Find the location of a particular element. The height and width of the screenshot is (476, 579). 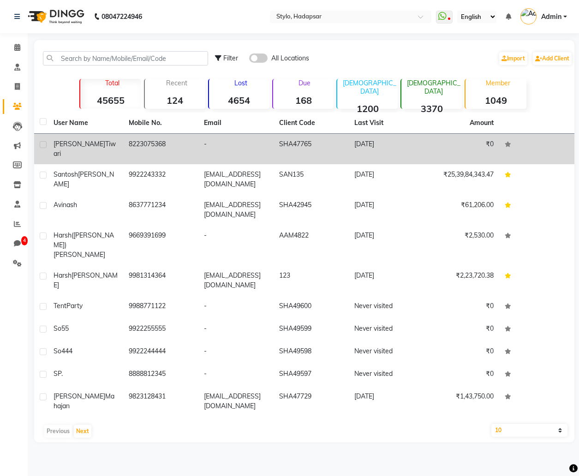

b: 08047224946 is located at coordinates (122, 17).